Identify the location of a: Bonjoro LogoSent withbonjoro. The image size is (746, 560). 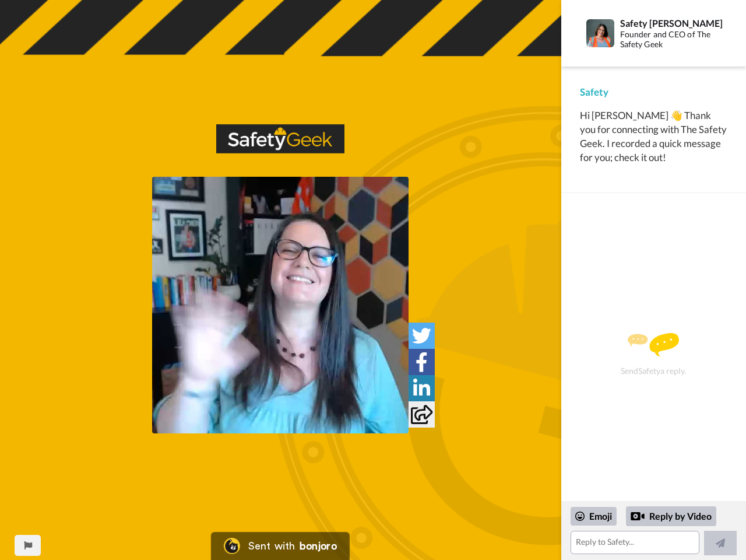
(281, 546).